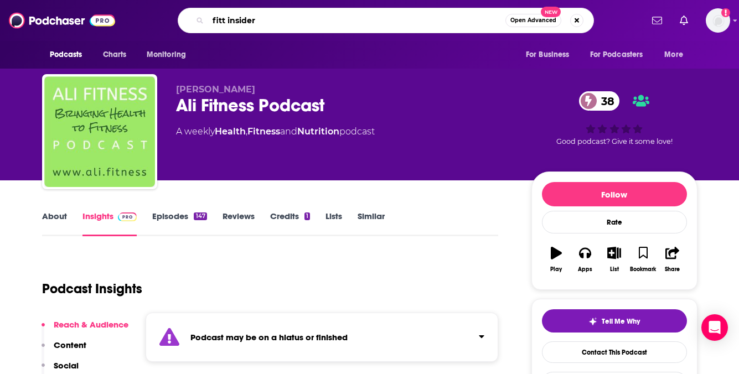 The height and width of the screenshot is (374, 739). What do you see at coordinates (642, 269) in the screenshot?
I see `div: Bookmark` at bounding box center [642, 269].